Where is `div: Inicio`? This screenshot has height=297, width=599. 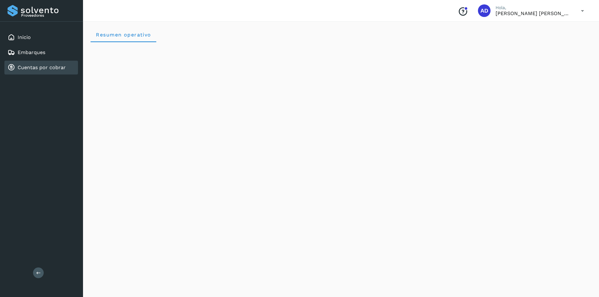 div: Inicio is located at coordinates (41, 37).